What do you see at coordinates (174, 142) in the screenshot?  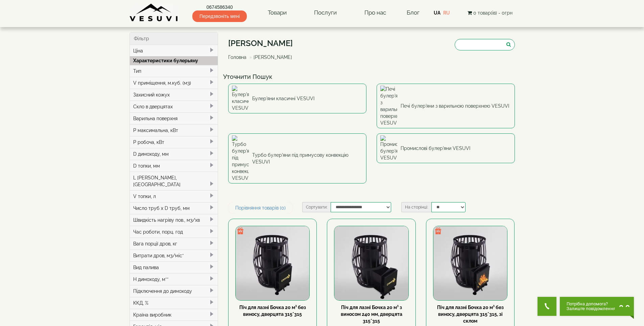 I see `div: P робоча, кВт` at bounding box center [174, 142].